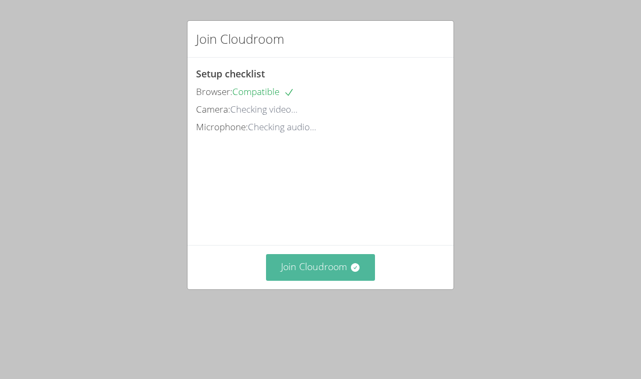 The image size is (641, 379). Describe the element at coordinates (263, 91) in the screenshot. I see `span: Compatible` at that location.